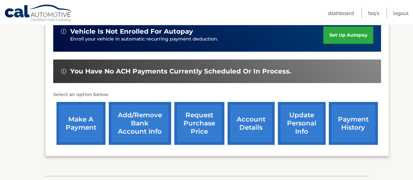 The image size is (413, 180). I want to click on a: account details, so click(251, 123).